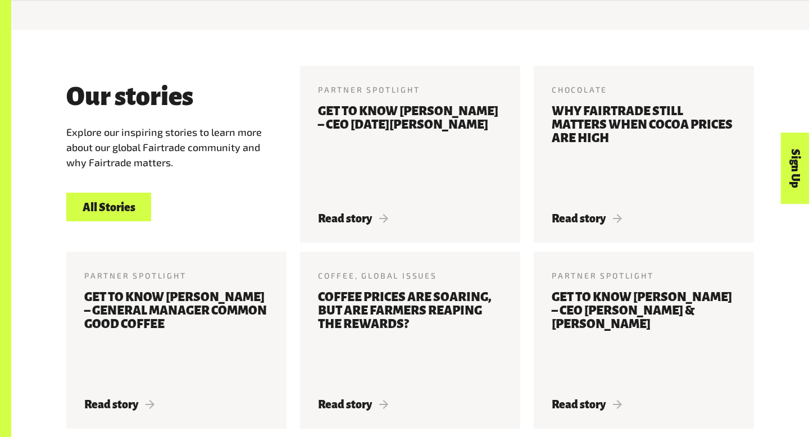 This screenshot has height=437, width=809. Describe the element at coordinates (643, 152) in the screenshot. I see `h3: Why Fairtrade still matters when cocoa prices are high` at that location.